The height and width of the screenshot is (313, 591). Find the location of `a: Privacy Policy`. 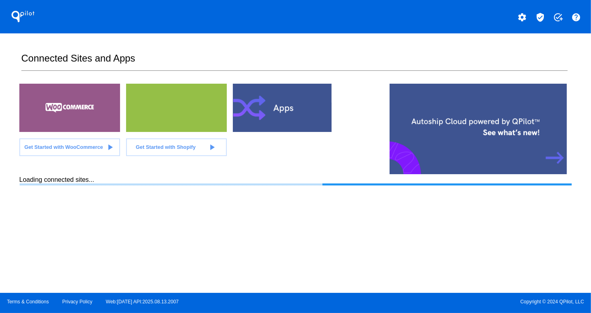

a: Privacy Policy is located at coordinates (77, 302).